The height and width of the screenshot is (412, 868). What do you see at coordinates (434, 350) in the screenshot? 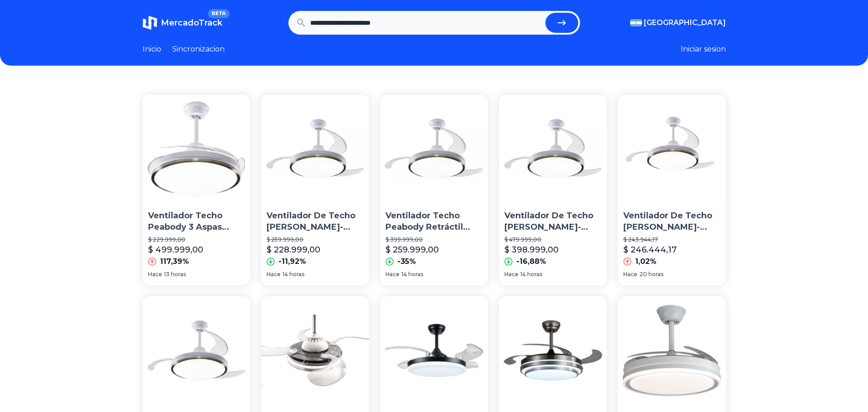
I see `img: Ventilador Techo 428b Negro Palas Retractiles Led 24w Laft` at bounding box center [434, 350].